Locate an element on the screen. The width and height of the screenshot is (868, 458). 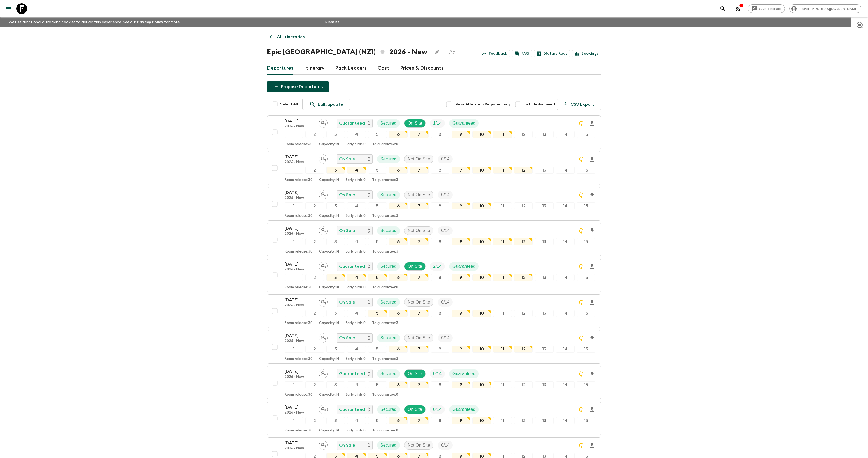
button: search adventures is located at coordinates (722, 9).